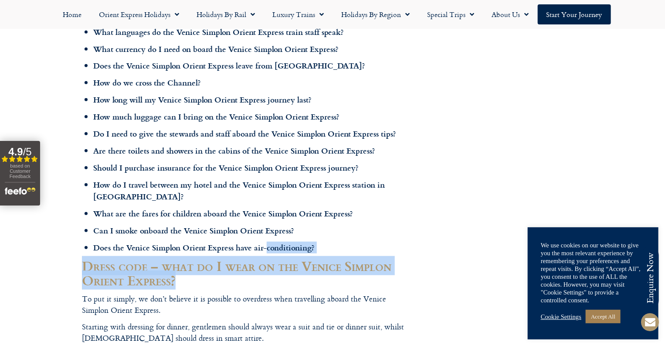 The width and height of the screenshot is (665, 346). Describe the element at coordinates (298, 14) in the screenshot. I see `a: Luxury Trains` at that location.